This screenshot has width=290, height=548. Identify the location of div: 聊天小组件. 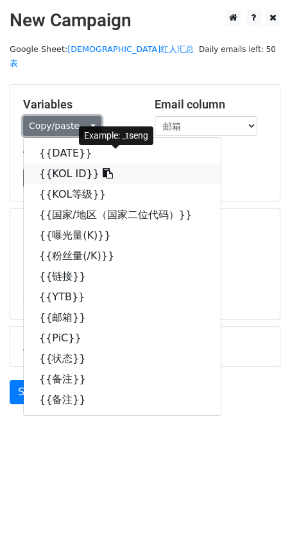
(258, 517).